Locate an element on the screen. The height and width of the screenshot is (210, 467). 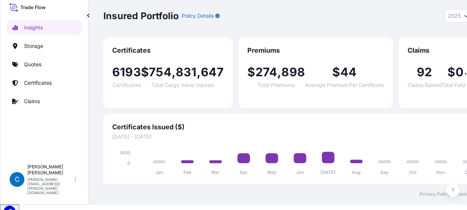
tspan: Oct is located at coordinates (412, 172).